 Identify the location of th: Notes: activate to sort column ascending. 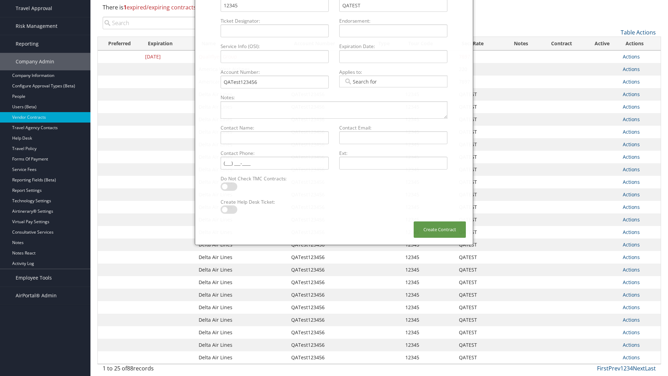
(521, 43).